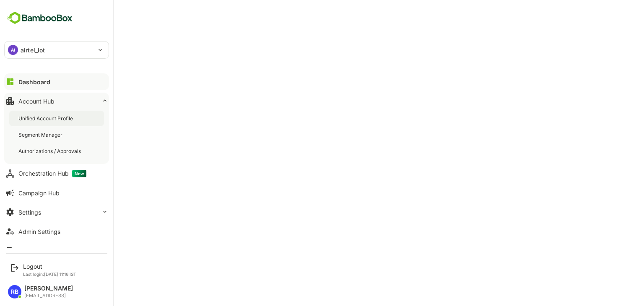 The image size is (644, 306). I want to click on button: Account Hub, so click(57, 101).